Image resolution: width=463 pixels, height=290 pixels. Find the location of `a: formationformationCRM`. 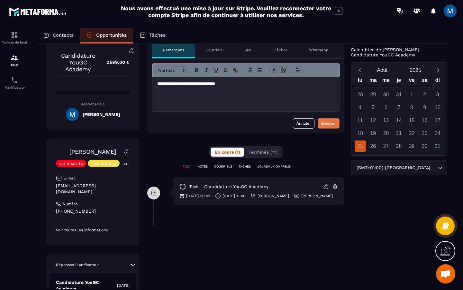

a: formationformationCRM is located at coordinates (14, 60).